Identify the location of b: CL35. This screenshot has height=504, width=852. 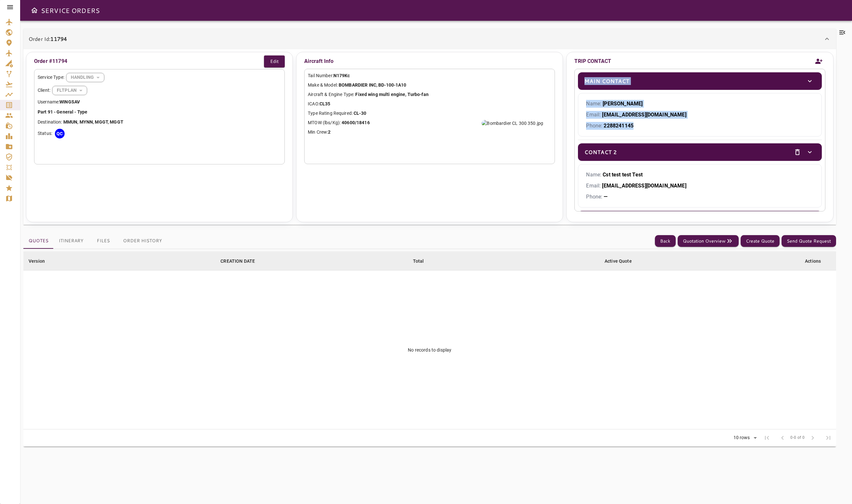
(325, 104).